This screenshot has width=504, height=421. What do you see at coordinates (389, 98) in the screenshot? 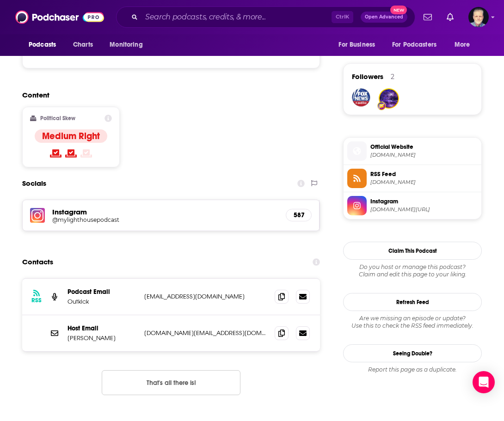
I see `img: LTSings` at bounding box center [389, 98].